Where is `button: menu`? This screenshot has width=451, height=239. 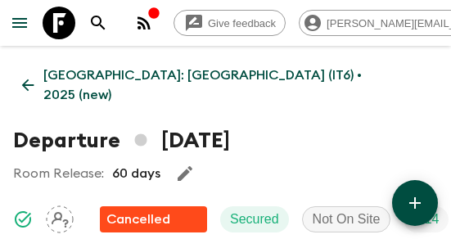 button: menu is located at coordinates (20, 23).